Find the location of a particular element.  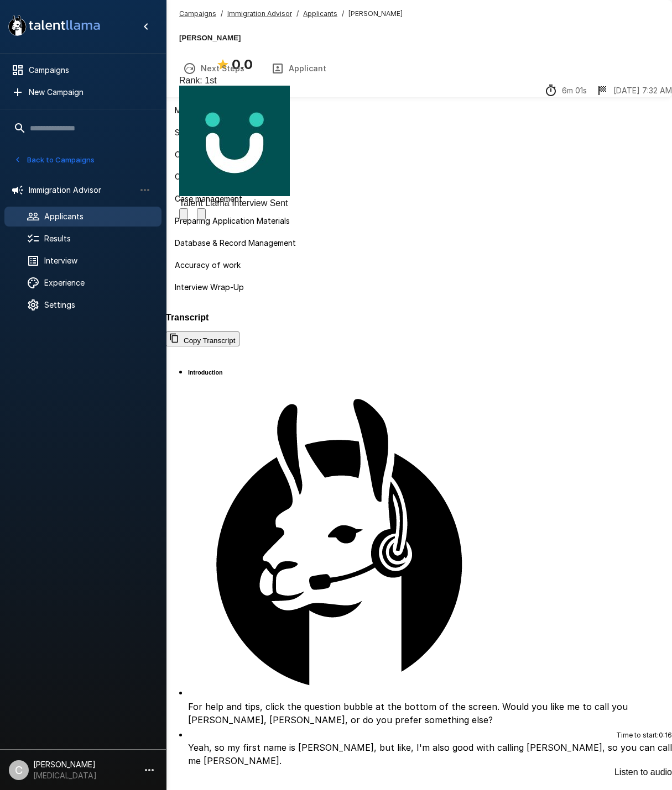

span: Time to start : is located at coordinates (637, 735).